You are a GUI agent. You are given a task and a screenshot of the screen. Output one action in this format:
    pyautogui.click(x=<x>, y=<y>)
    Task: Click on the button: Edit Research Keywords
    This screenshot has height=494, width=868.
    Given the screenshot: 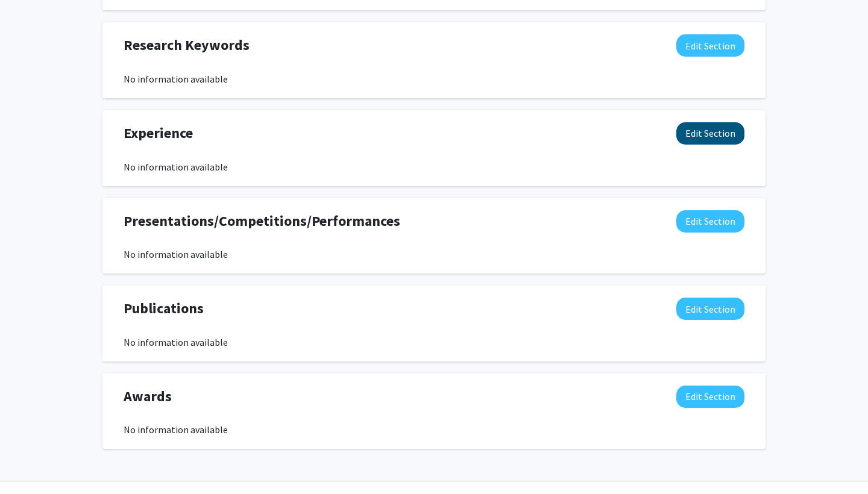 What is the action you would take?
    pyautogui.click(x=709, y=45)
    